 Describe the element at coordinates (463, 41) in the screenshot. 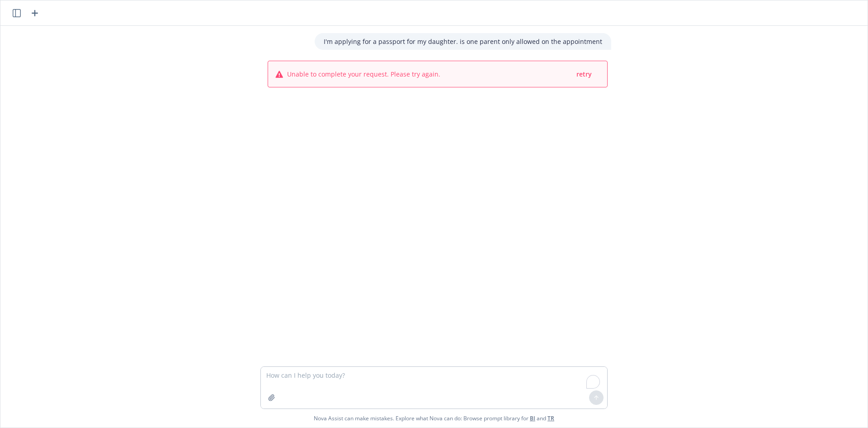

I see `p: I'm applying for a passport for my daughter. is one parent only allowed on the appointment` at that location.